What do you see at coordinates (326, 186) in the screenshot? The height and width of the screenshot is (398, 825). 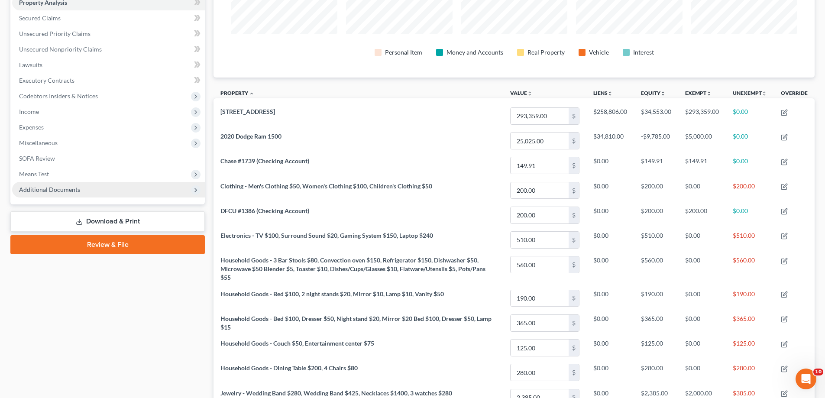 I see `span: Clothing - Men's Clothing $50, Women's Clothing $100, Children's Clothing $50` at bounding box center [326, 186].